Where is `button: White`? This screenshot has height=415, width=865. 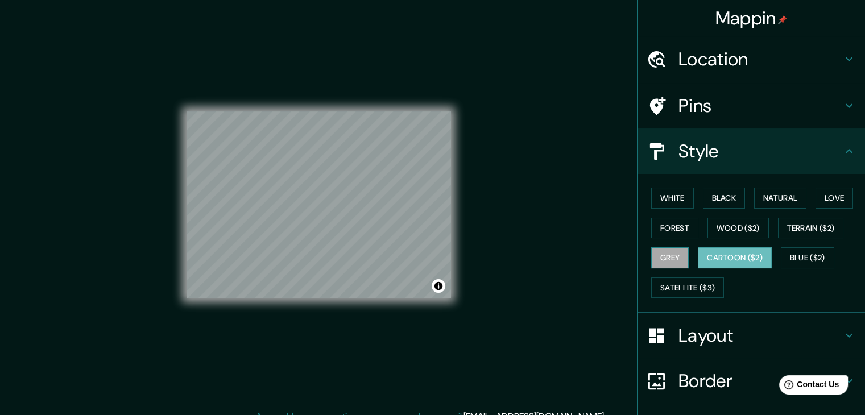 button: White is located at coordinates (672, 198).